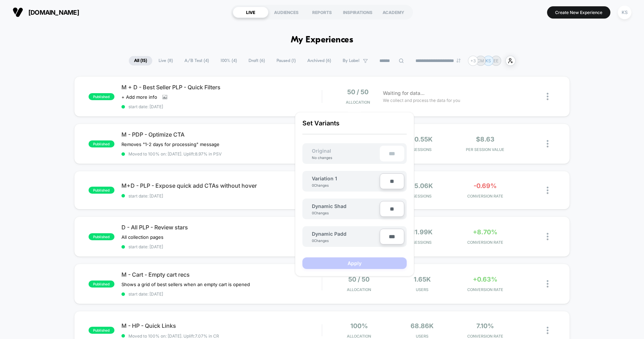 This screenshot has height=339, width=644. Describe the element at coordinates (185, 284) in the screenshot. I see `span: Shows a grid of best sellers when an empty cart is opened` at that location.